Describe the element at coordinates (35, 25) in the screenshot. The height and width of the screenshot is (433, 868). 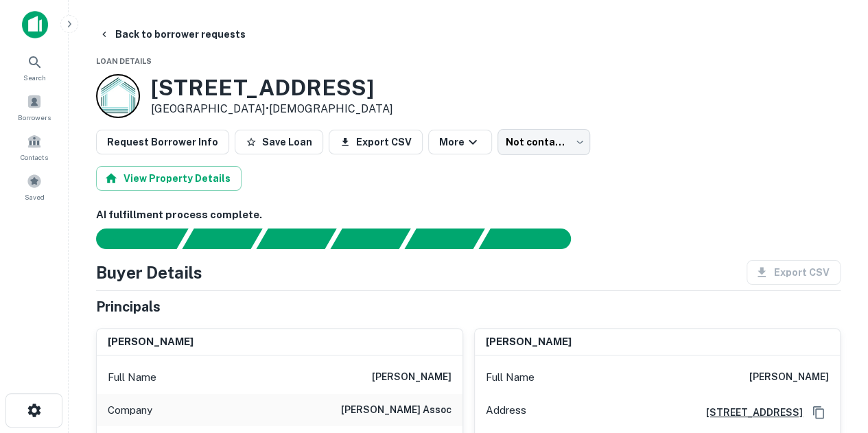
I see `img: capitalize-icon.png` at that location.